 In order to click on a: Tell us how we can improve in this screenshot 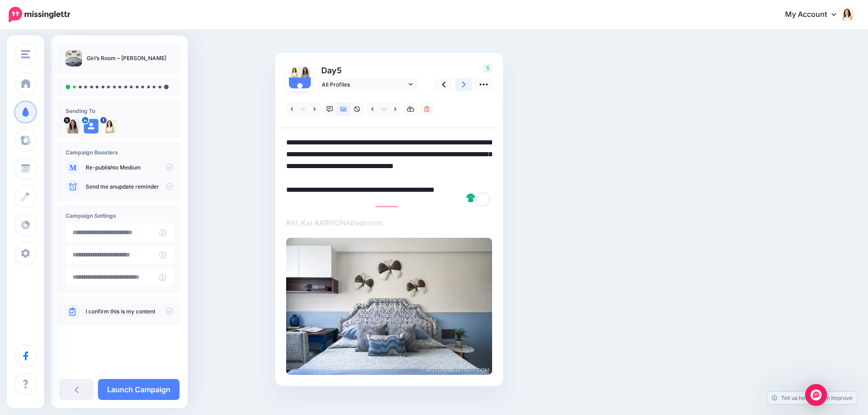, I will do `click(812, 398)`.